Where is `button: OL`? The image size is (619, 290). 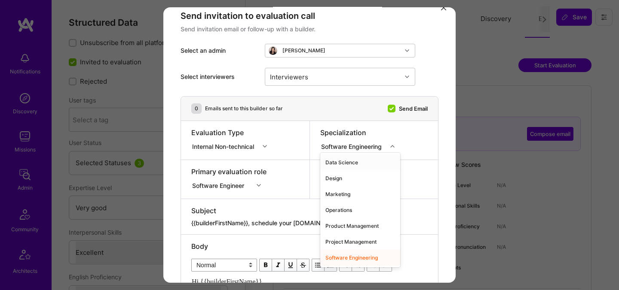
button: OL is located at coordinates (330, 265).